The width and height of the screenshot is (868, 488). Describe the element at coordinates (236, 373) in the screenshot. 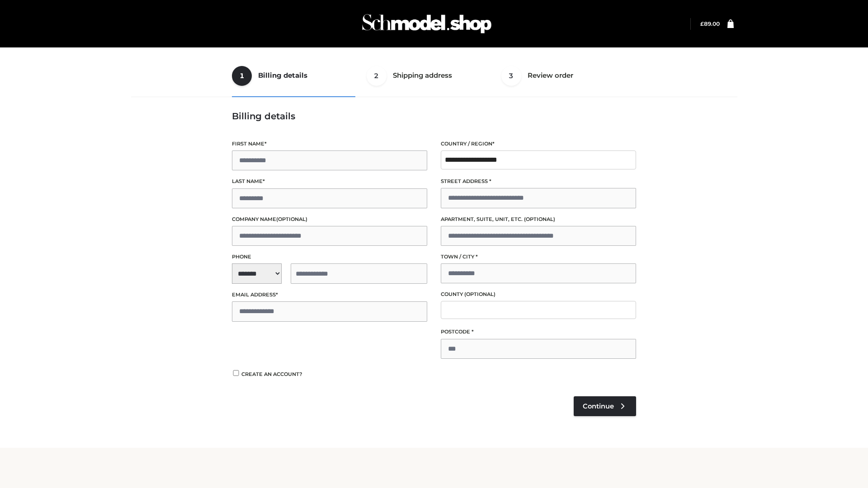

I see `input: Create an account?` at that location.